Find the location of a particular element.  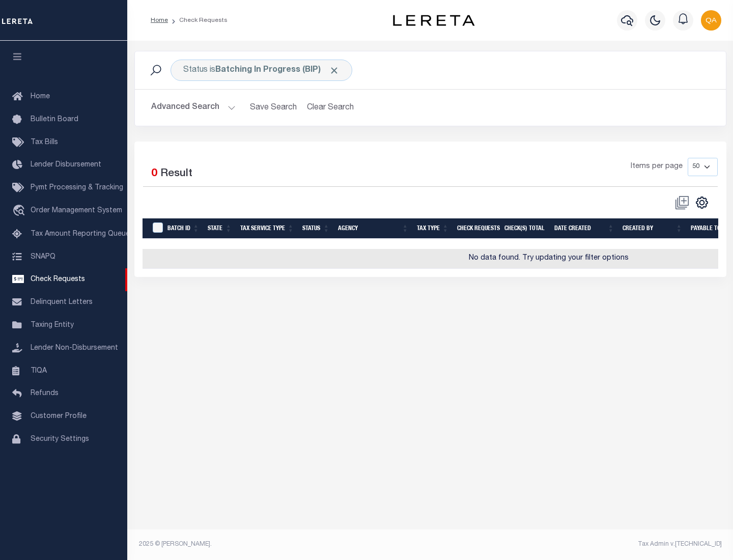

span: Customer Profile is located at coordinates (59, 416).